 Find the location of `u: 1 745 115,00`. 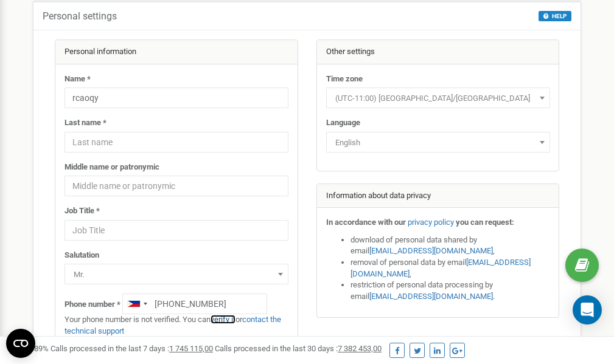

u: 1 745 115,00 is located at coordinates (191, 349).